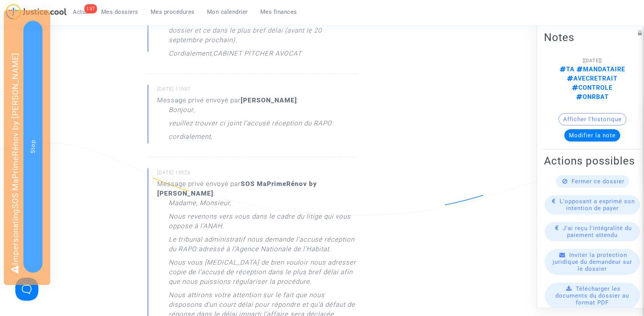  Describe the element at coordinates (172, 12) in the screenshot. I see `a: Mes procédures` at that location.